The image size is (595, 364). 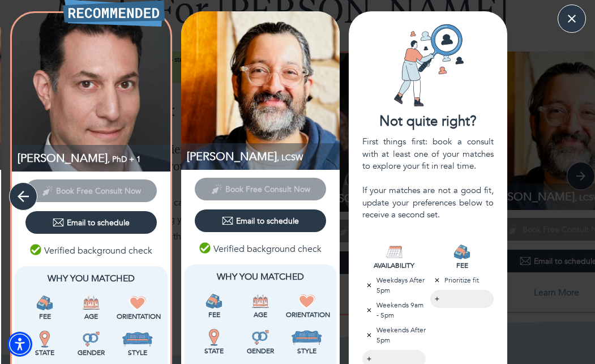 What do you see at coordinates (124, 159) in the screenshot?
I see `span: , PhD + 1` at bounding box center [124, 159].